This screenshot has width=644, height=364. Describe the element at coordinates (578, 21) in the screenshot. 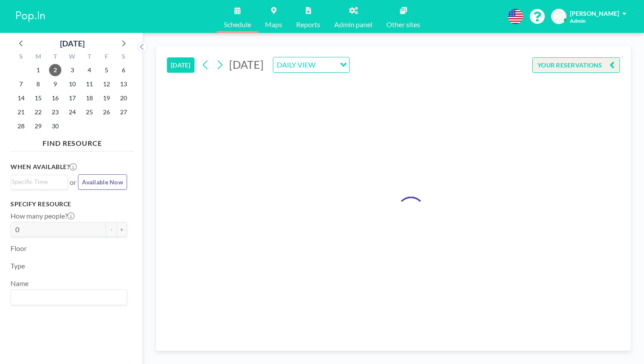

I see `span: Admin` at that location.